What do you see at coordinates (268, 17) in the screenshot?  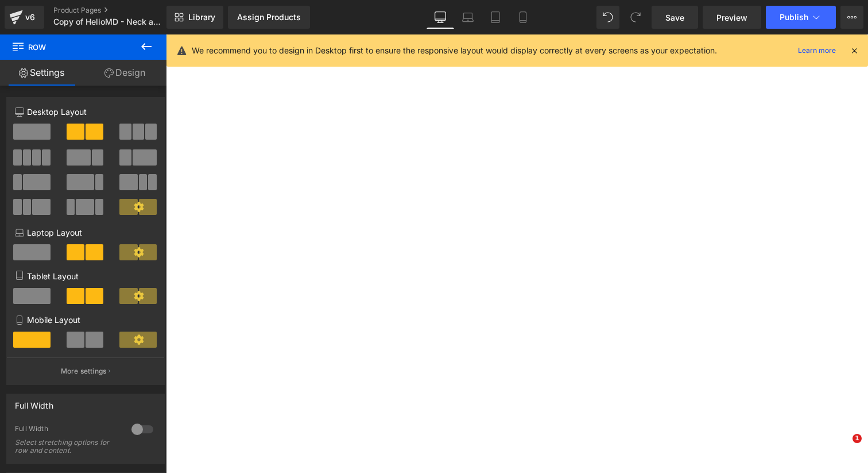 I see `div: Assign Products` at bounding box center [268, 17].